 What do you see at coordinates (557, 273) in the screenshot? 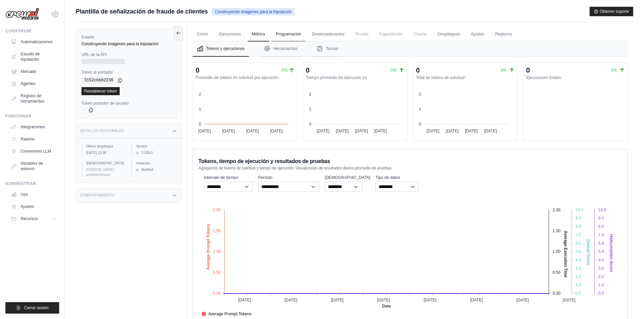
I see `tspan: 0.50` at bounding box center [557, 273].